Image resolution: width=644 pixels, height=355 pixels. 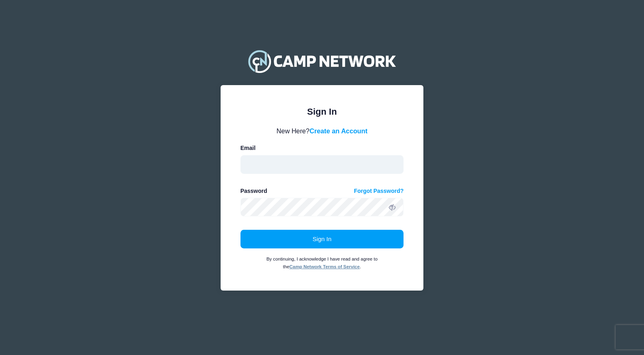 What do you see at coordinates (254, 191) in the screenshot?
I see `label: Password` at bounding box center [254, 191].